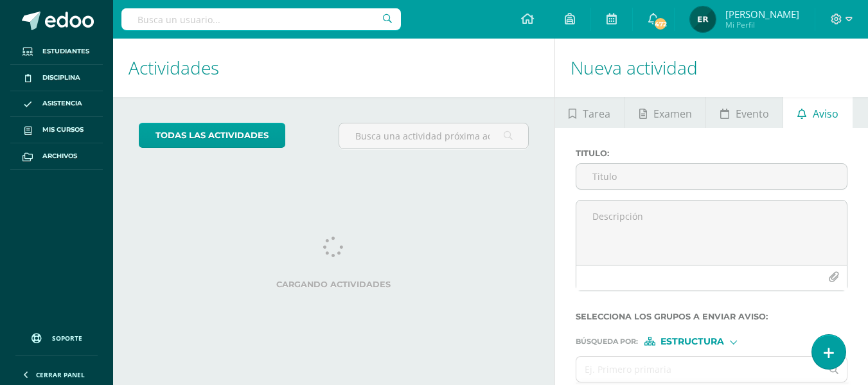 This screenshot has width=868, height=385. What do you see at coordinates (261, 19) in the screenshot?
I see `input: Busca un usuario...` at bounding box center [261, 19].